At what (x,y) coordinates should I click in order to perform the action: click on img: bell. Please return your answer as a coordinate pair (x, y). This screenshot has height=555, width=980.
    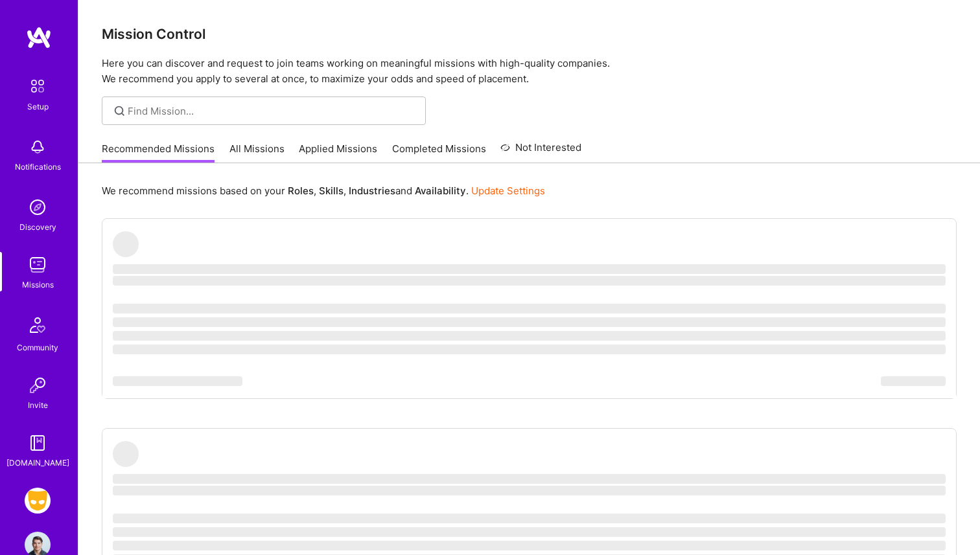
    Looking at the image, I should click on (38, 147).